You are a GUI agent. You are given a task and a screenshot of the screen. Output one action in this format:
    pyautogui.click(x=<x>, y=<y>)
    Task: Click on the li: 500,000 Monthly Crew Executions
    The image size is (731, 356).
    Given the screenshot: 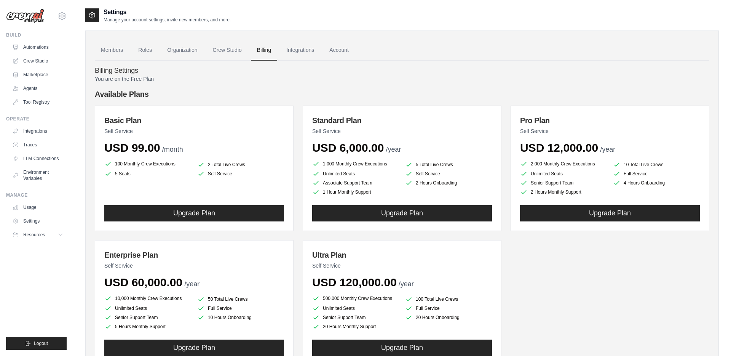 What is the action you would take?
    pyautogui.click(x=356, y=298)
    